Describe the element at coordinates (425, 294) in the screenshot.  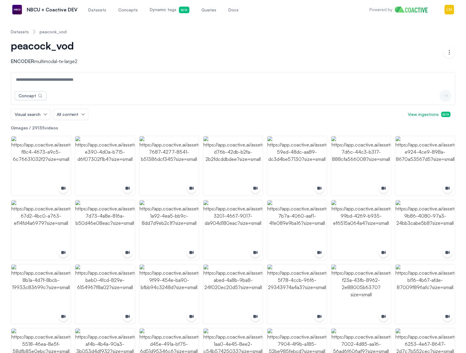
I see `img: https://app.coactive.ai/assets/ui/images/coactive/peacock_vod_1737504868066/3d3f72c9-bf16-4b67-af...` at that location.